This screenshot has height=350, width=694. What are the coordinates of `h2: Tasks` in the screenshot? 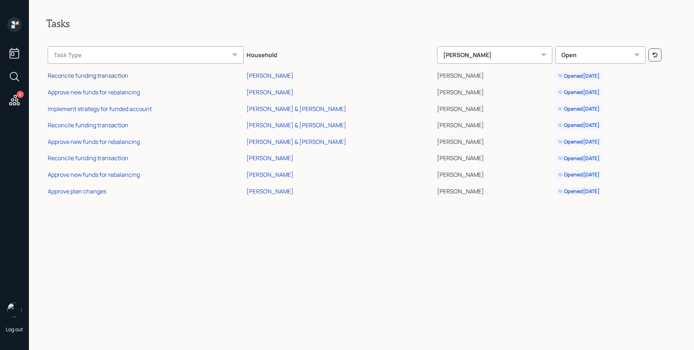 It's located at (361, 23).